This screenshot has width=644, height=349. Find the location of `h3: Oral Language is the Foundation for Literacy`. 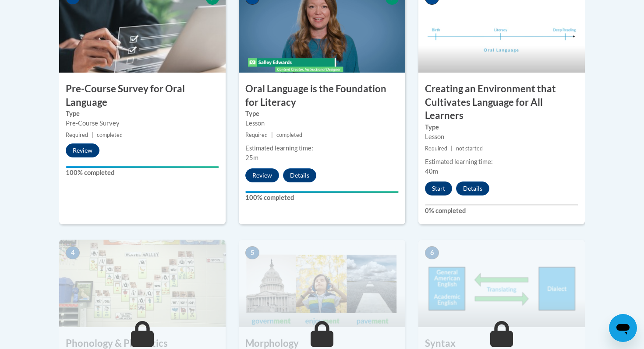

h3: Oral Language is the Foundation for Literacy is located at coordinates (322, 96).